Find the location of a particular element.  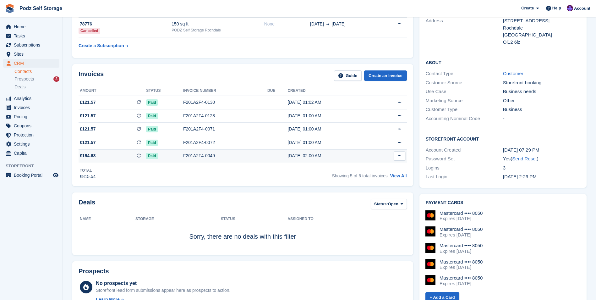

span: Analytics is located at coordinates (33, 98).